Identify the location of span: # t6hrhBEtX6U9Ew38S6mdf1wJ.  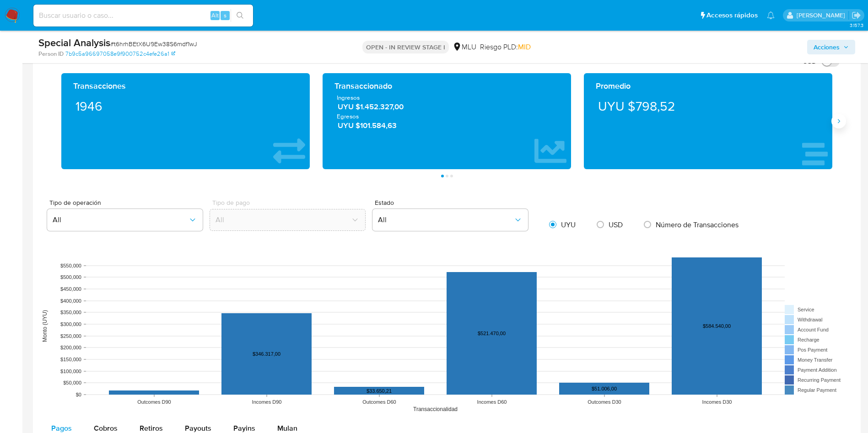
(154, 44).